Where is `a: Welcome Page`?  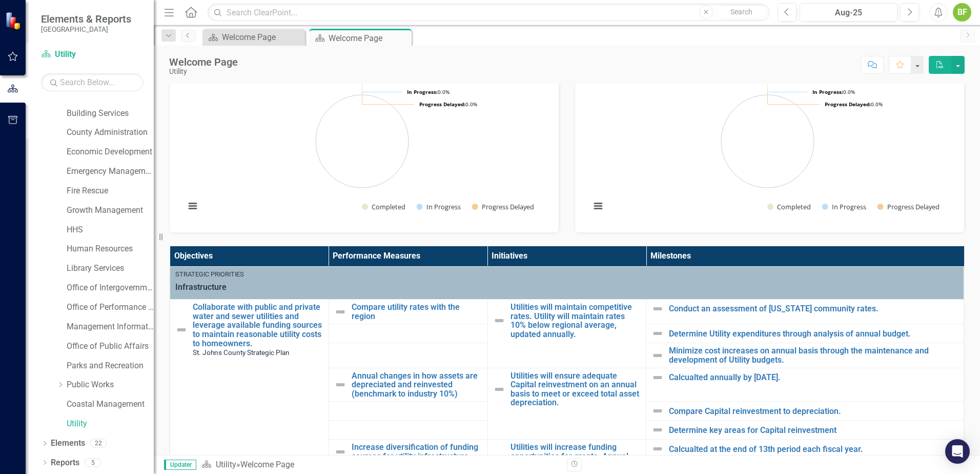
a: Welcome Page is located at coordinates (254, 37).